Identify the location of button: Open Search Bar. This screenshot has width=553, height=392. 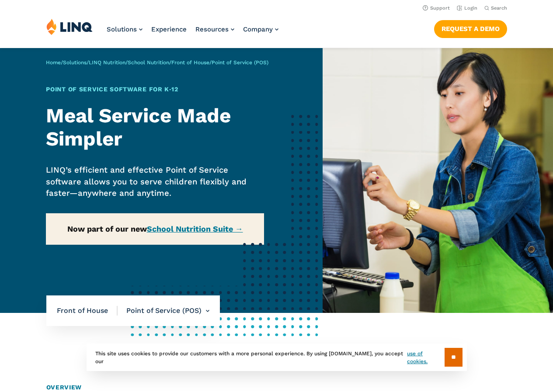
(496, 8).